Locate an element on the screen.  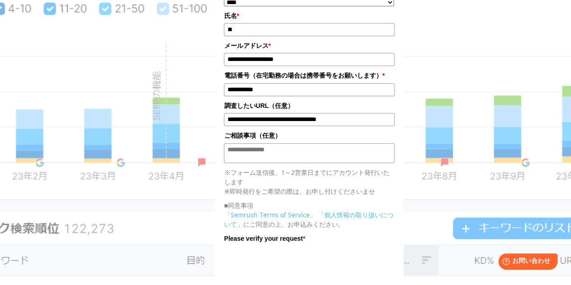
p: ■同意事項 is located at coordinates (309, 205).